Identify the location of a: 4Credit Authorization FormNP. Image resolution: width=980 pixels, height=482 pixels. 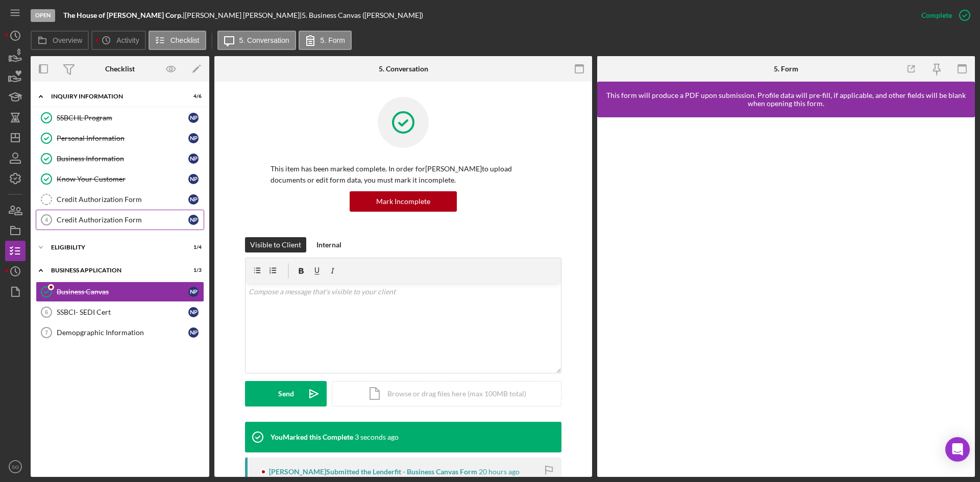
(120, 220).